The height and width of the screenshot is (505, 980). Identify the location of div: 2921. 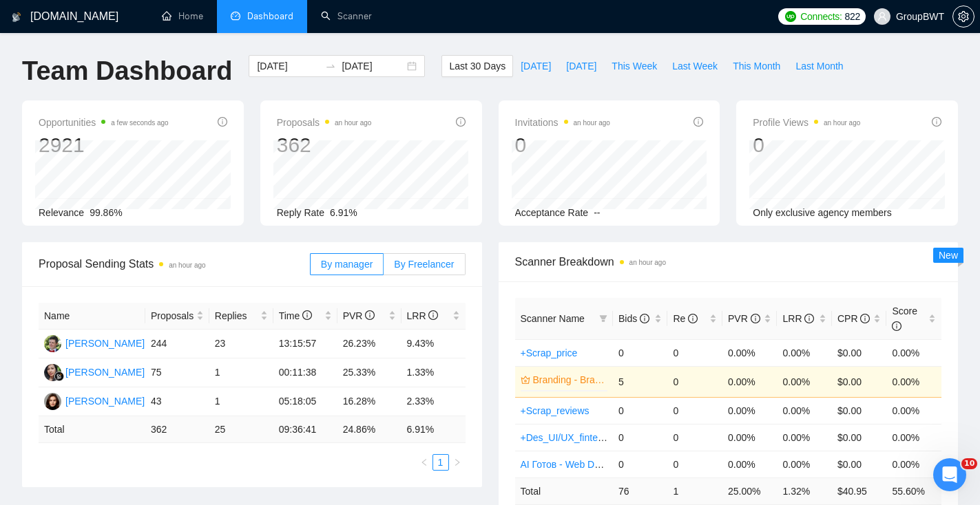
(103, 145).